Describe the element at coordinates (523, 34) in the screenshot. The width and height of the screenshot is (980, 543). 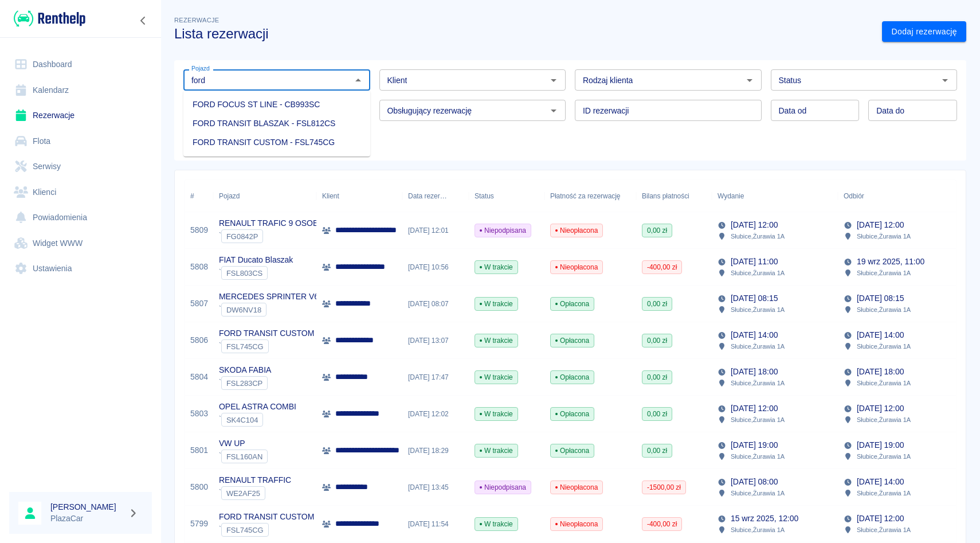
I see `h3: Lista rezerwacji` at that location.